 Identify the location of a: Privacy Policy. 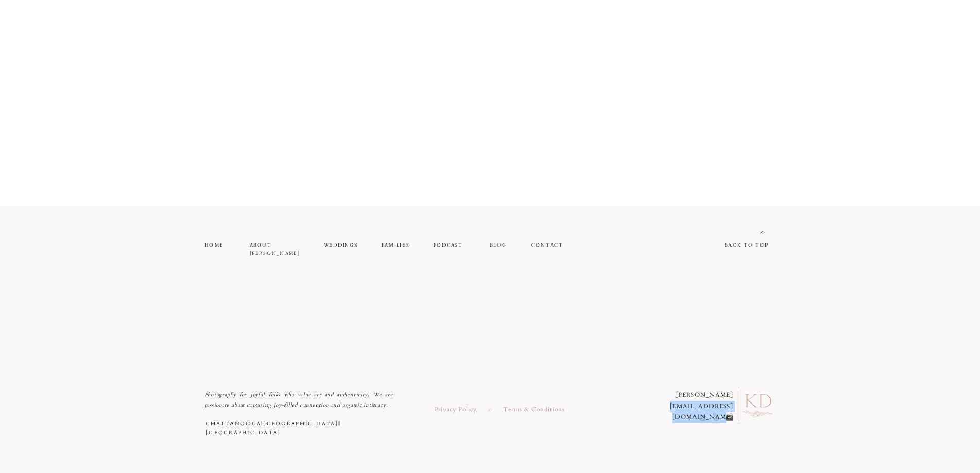
(462, 409).